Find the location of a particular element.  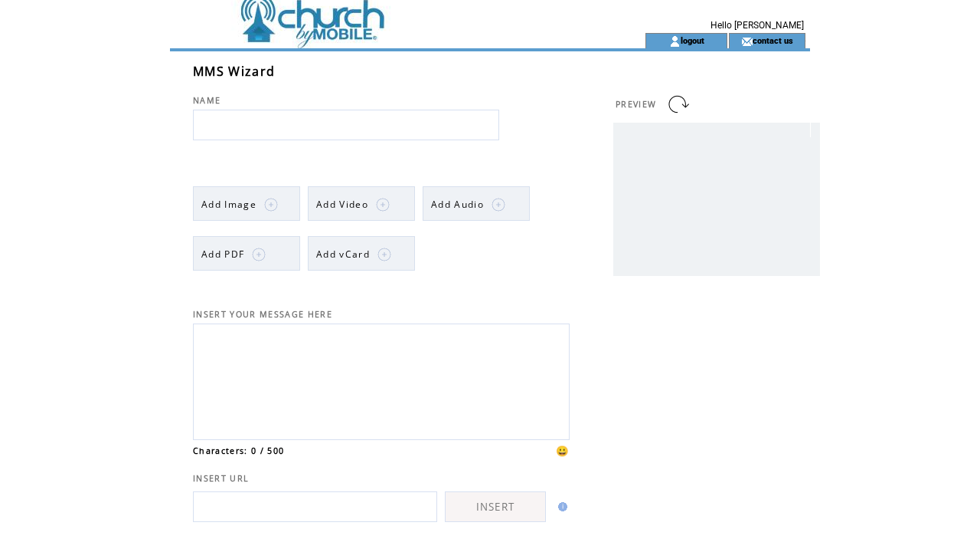

span: PREVIEW is located at coordinates (636, 105).